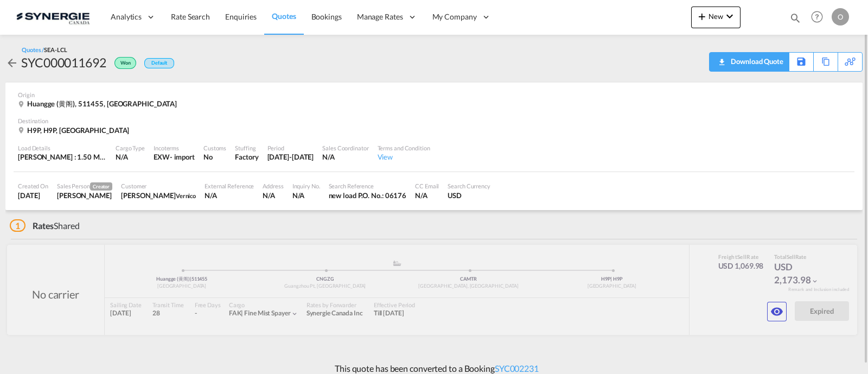 The width and height of the screenshot is (868, 374). I want to click on span: Rates, so click(44, 226).